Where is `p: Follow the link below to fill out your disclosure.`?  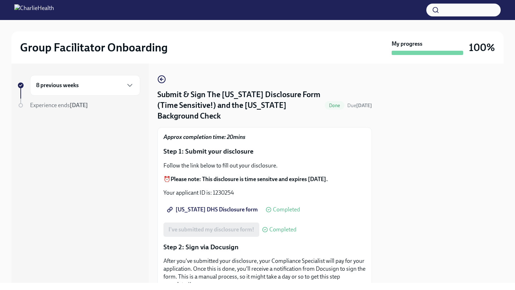
p: Follow the link below to fill out your disclosure. is located at coordinates (265, 166).